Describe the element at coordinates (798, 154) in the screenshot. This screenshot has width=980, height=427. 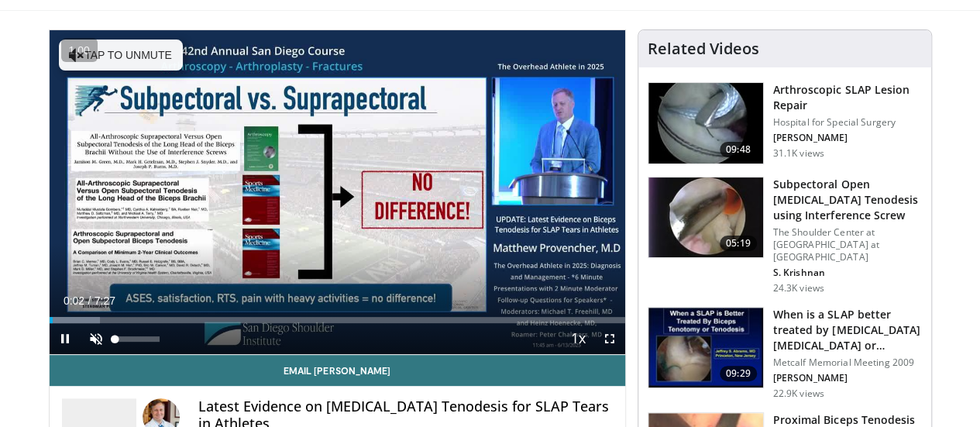
I see `p: 31.1K views` at that location.